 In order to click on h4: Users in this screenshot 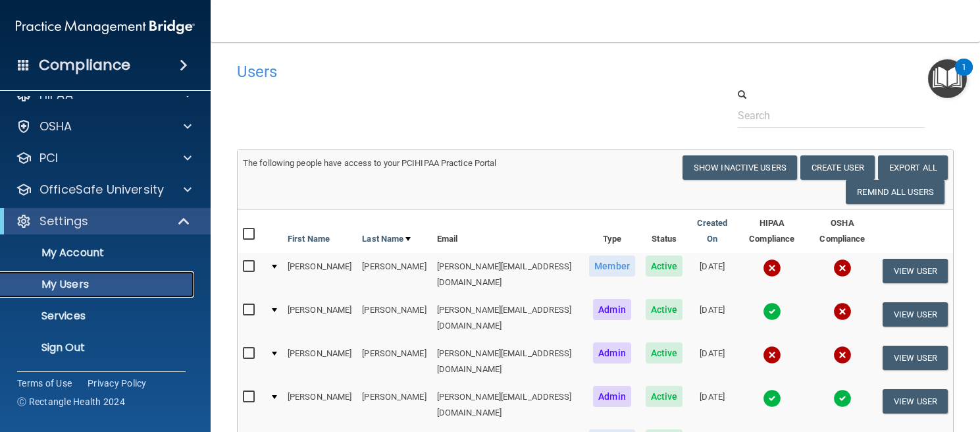, I will do `click(442, 72)`.